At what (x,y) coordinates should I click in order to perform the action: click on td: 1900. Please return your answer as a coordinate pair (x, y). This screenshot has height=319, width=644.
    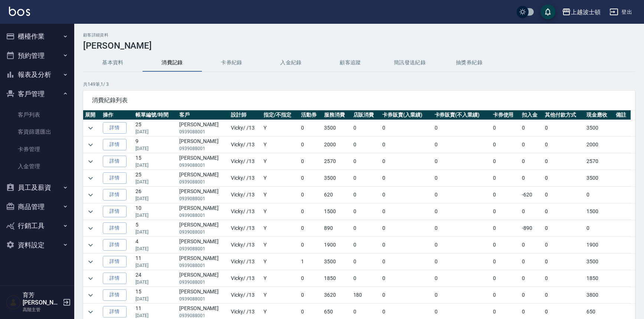
    Looking at the image, I should click on (599, 245).